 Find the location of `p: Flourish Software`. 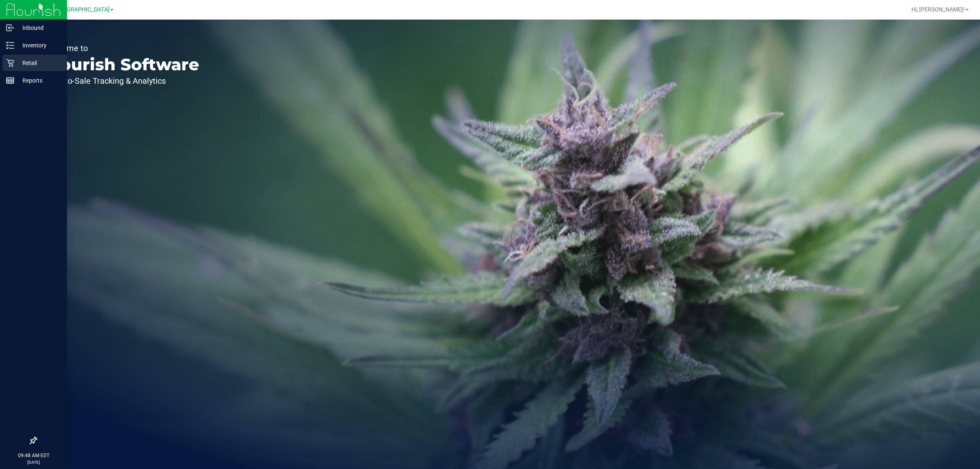

p: Flourish Software is located at coordinates (122, 64).